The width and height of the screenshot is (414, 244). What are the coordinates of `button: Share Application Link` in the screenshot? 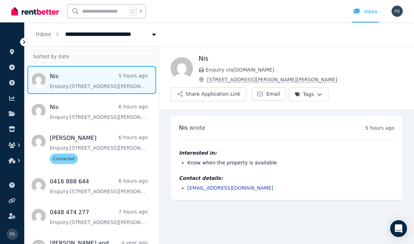 It's located at (208, 94).